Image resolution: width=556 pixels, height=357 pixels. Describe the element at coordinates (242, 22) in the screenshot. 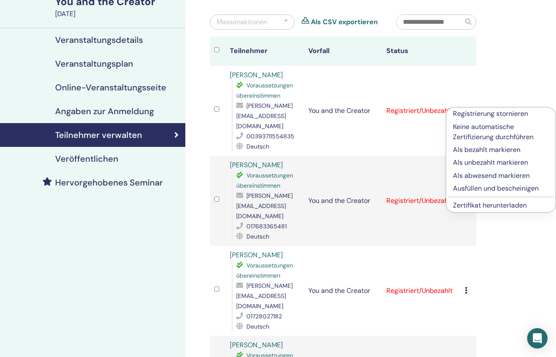

I see `div: Massenaktionen` at that location.